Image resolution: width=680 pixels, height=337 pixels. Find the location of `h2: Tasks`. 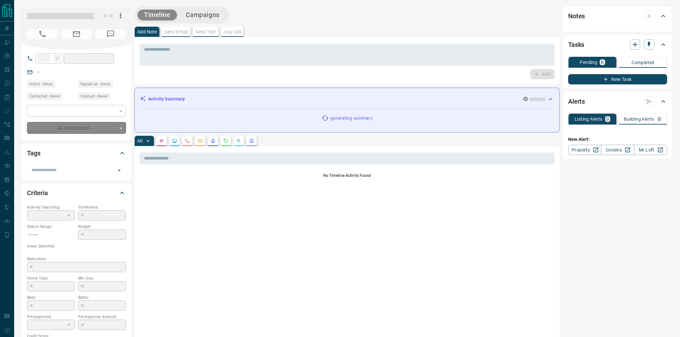

h2: Tasks is located at coordinates (576, 45).